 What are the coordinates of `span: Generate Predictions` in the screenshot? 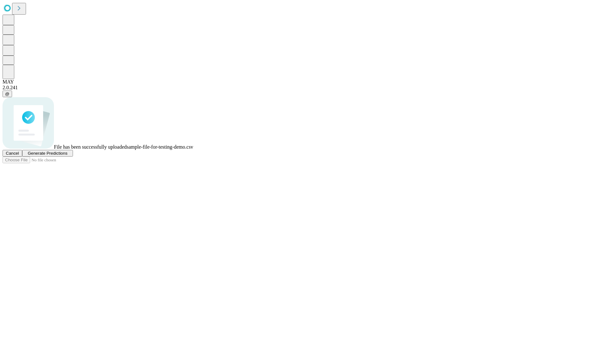 It's located at (47, 153).